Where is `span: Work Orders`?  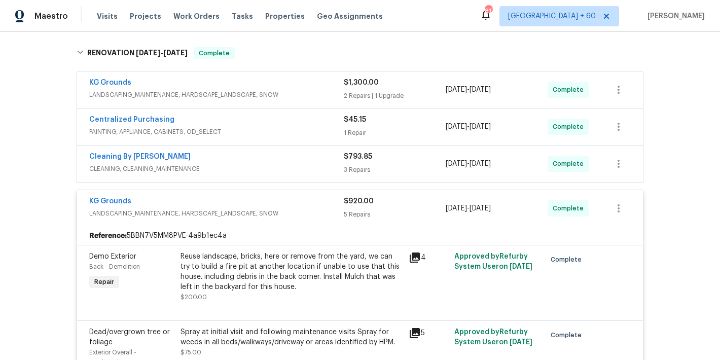
span: Work Orders is located at coordinates (196, 16).